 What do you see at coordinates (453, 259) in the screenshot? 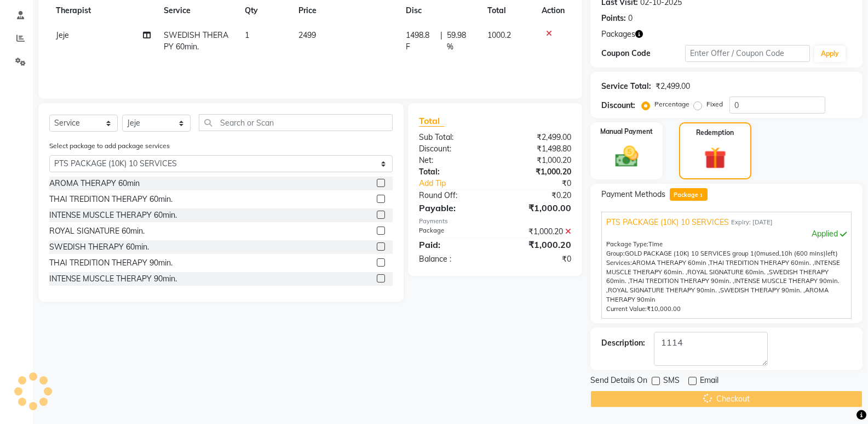
I see `div: Balance :` at bounding box center [453, 259].